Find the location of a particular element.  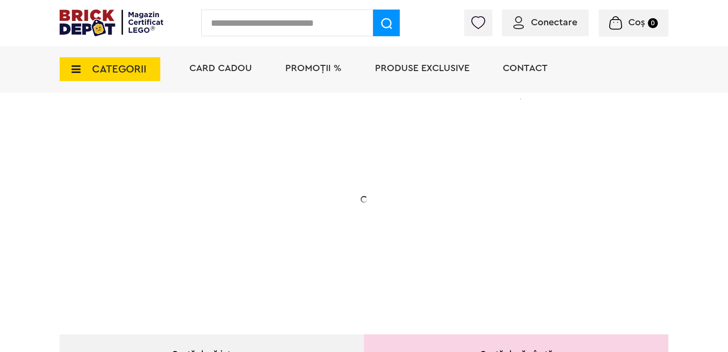

h1: 20% Reducere! is located at coordinates (223, 162).